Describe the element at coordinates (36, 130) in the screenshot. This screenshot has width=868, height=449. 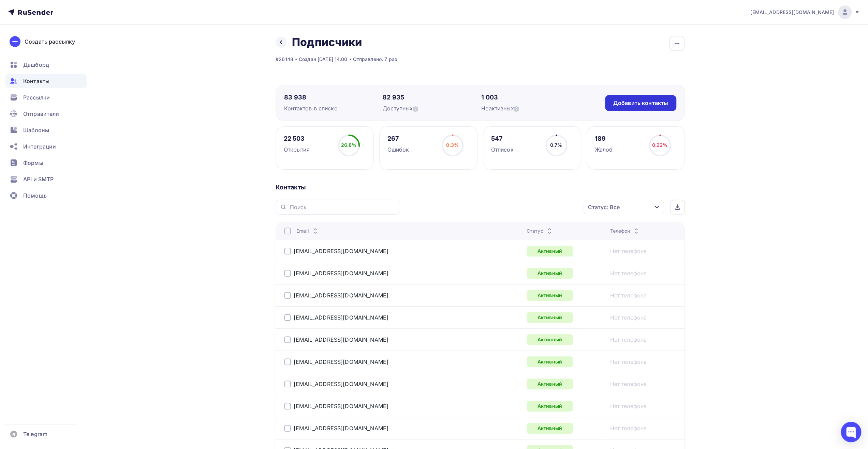
I see `span: Шаблоны` at that location.